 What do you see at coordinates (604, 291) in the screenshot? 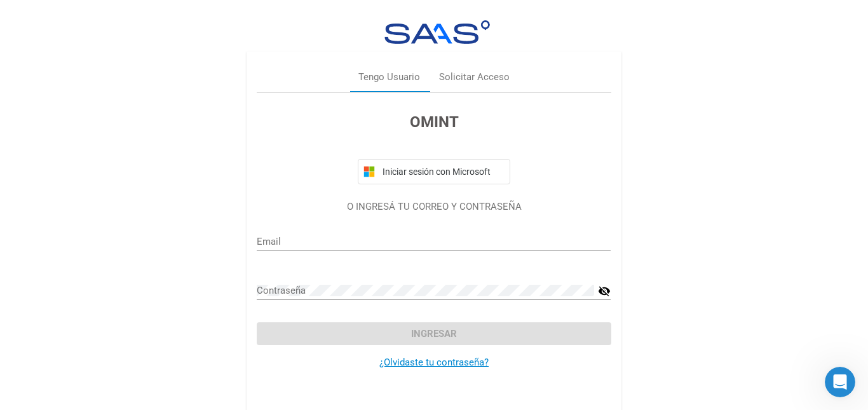
I see `mat-icon: visibility_off` at bounding box center [604, 291].